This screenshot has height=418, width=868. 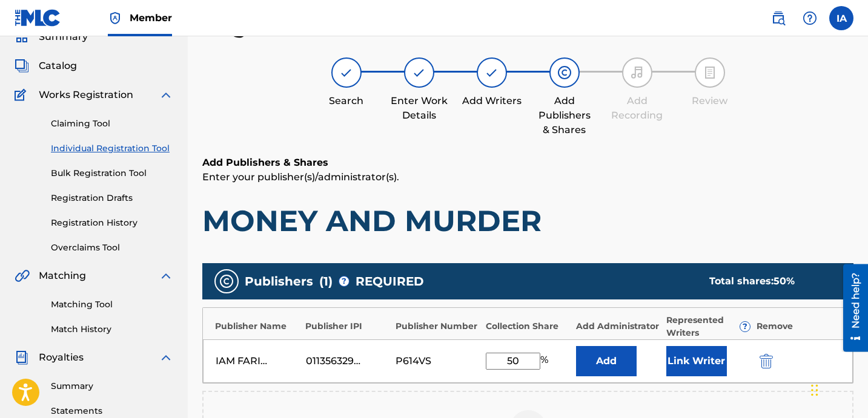 I want to click on img: Catalog, so click(x=22, y=66).